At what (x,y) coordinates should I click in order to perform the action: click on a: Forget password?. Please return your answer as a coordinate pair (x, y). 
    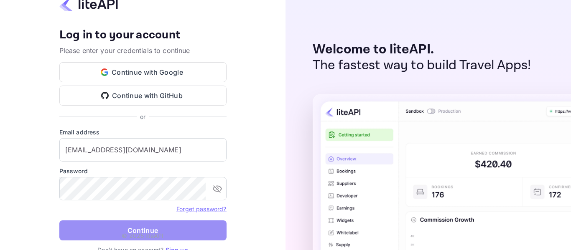
    Looking at the image, I should click on (201, 209).